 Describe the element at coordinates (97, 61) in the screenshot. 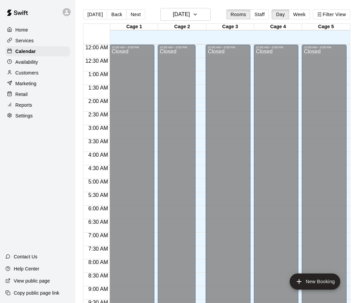

I see `span: 12:30 AM` at that location.